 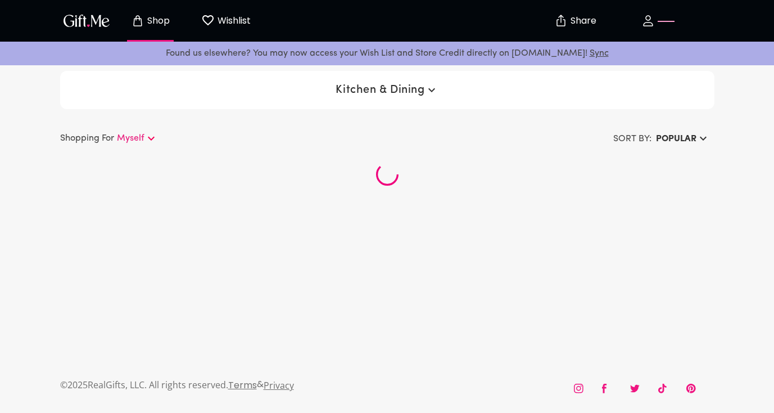 What do you see at coordinates (387, 90) in the screenshot?
I see `span: Kitchen & Dining` at bounding box center [387, 90].